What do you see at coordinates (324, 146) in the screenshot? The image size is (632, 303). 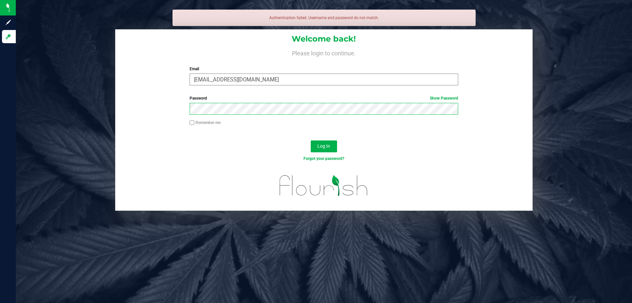 I see `span: Log In` at bounding box center [324, 146].